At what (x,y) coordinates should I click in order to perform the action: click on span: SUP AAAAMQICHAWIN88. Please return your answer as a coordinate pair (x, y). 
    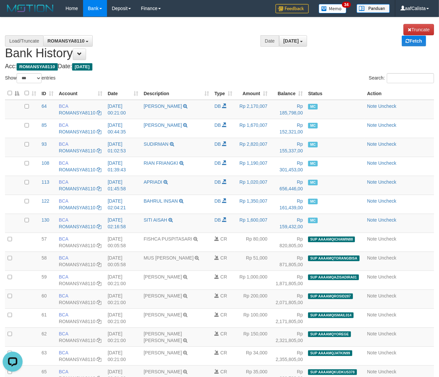
    Looking at the image, I should click on (332, 239).